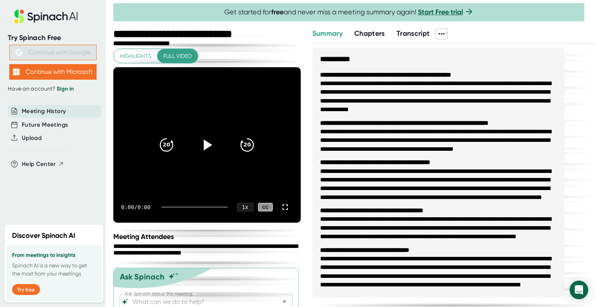  Describe the element at coordinates (199, 301) in the screenshot. I see `input: What can we do to help?` at that location.